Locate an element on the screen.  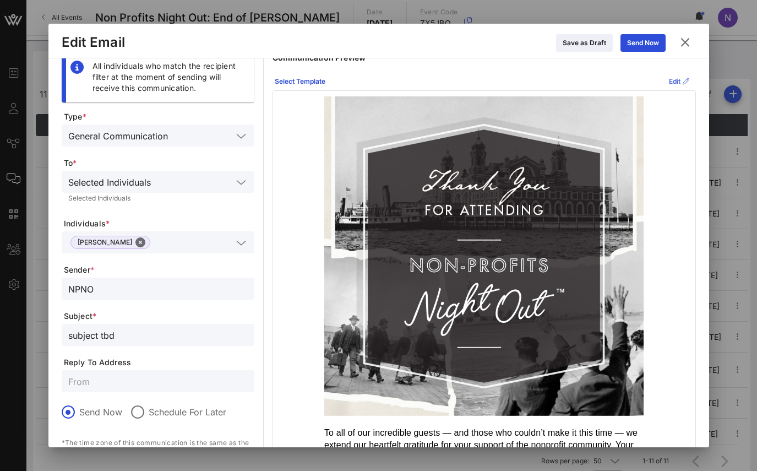
span: Subject is located at coordinates (159, 316).